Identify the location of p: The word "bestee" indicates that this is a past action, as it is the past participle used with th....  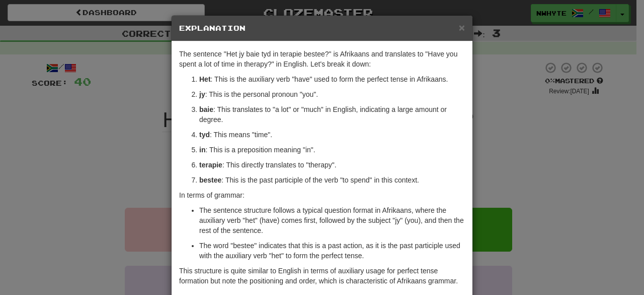
(332, 250).